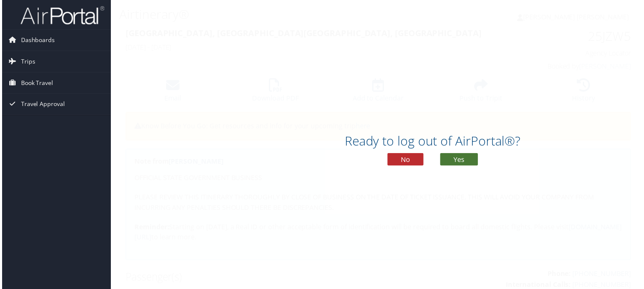 The height and width of the screenshot is (289, 644). What do you see at coordinates (41, 105) in the screenshot?
I see `span: Travel Approval` at bounding box center [41, 105].